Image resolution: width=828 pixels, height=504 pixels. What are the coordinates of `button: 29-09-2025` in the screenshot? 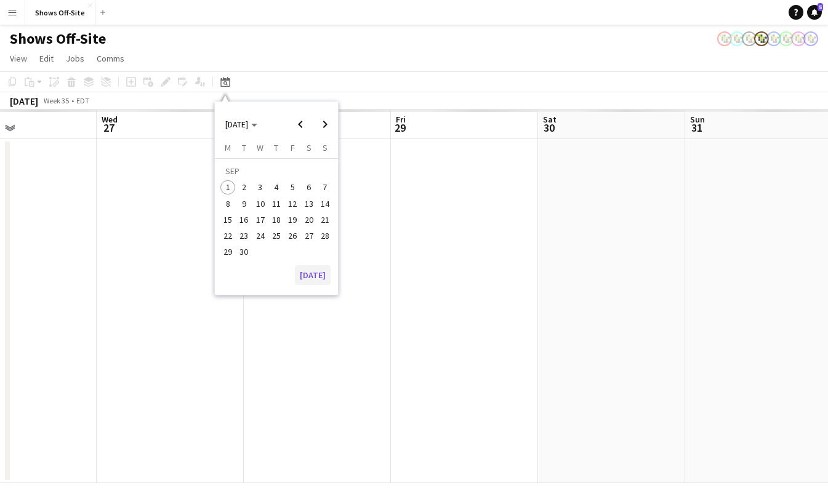 It's located at (228, 252).